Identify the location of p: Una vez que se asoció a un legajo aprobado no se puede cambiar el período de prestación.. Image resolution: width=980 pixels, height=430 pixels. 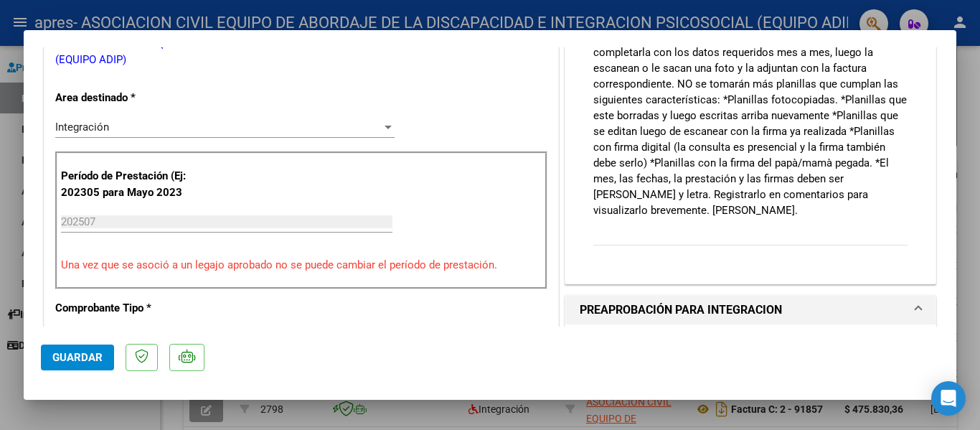
(301, 265).